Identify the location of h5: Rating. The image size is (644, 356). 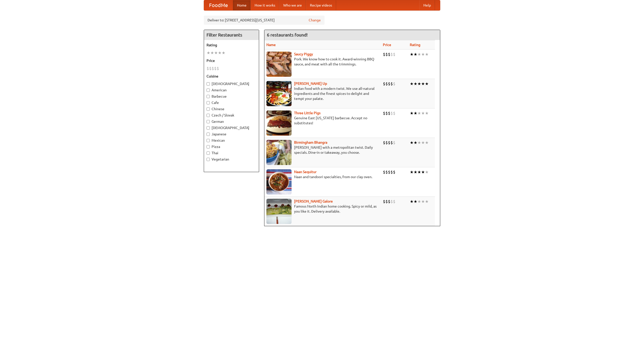
(231, 45).